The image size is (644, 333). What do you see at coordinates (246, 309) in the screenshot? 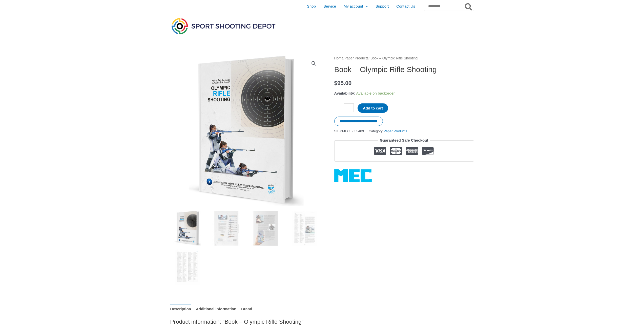
I see `a: Brand` at bounding box center [246, 309].